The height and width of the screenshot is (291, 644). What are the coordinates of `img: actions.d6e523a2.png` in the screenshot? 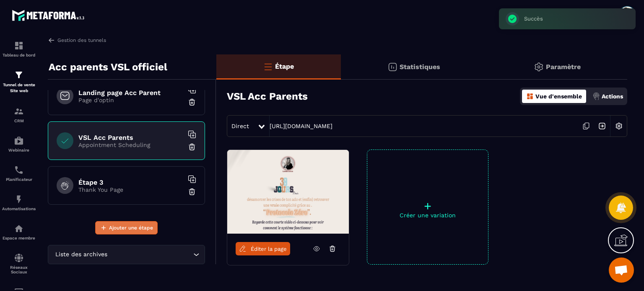 It's located at (596, 96).